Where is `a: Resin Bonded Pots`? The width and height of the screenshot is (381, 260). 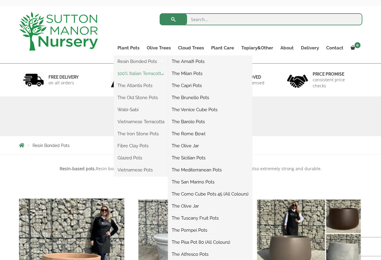
a: Resin Bonded Pots is located at coordinates (141, 61).